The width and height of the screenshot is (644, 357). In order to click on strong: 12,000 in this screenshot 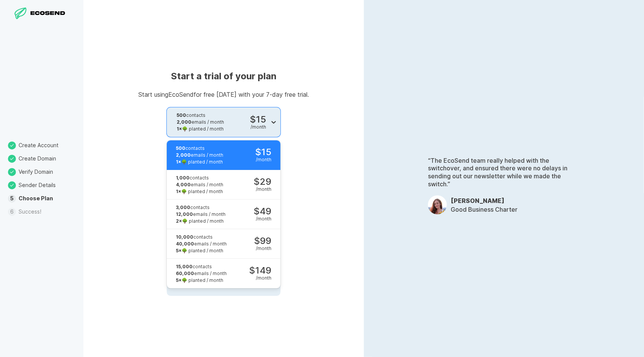, I will do `click(184, 214)`.